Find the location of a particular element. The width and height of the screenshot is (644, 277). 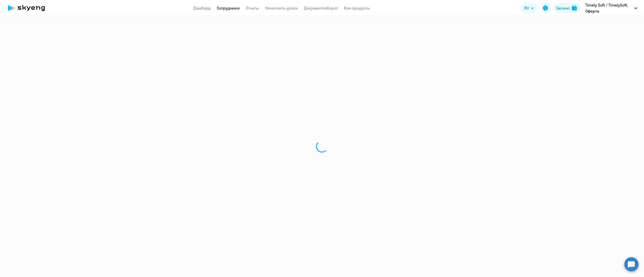

a: Балансbalance is located at coordinates (567, 8).